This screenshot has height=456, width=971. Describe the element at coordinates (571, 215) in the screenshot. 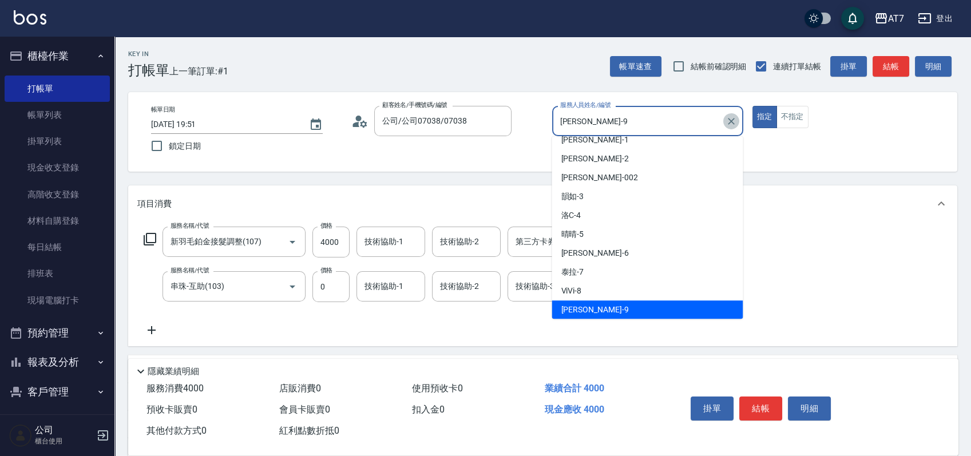

I see `span: 洛C -4` at that location.